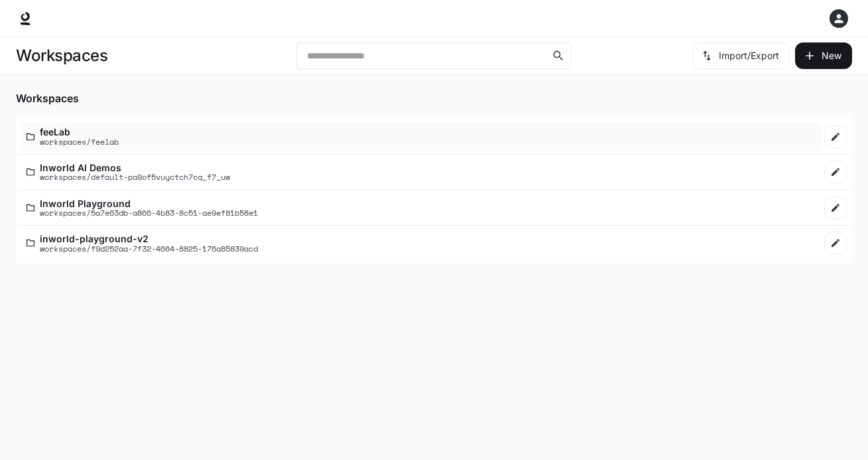 Image resolution: width=868 pixels, height=460 pixels. What do you see at coordinates (434, 98) in the screenshot?
I see `h5: Workspaces` at bounding box center [434, 98].